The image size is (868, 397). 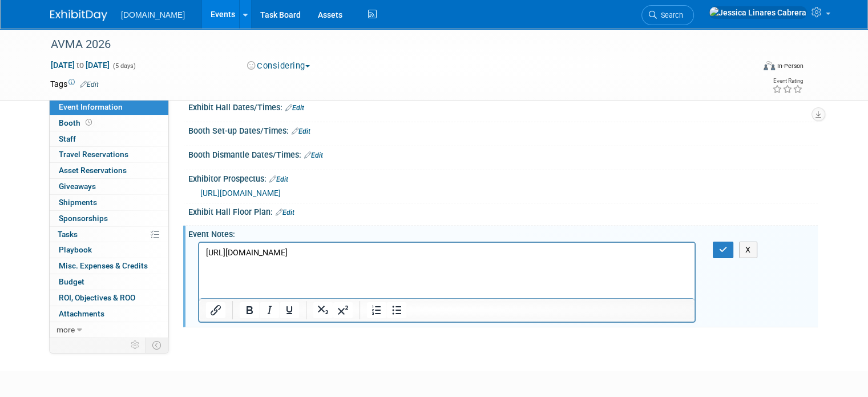 I want to click on span: more, so click(x=66, y=330).